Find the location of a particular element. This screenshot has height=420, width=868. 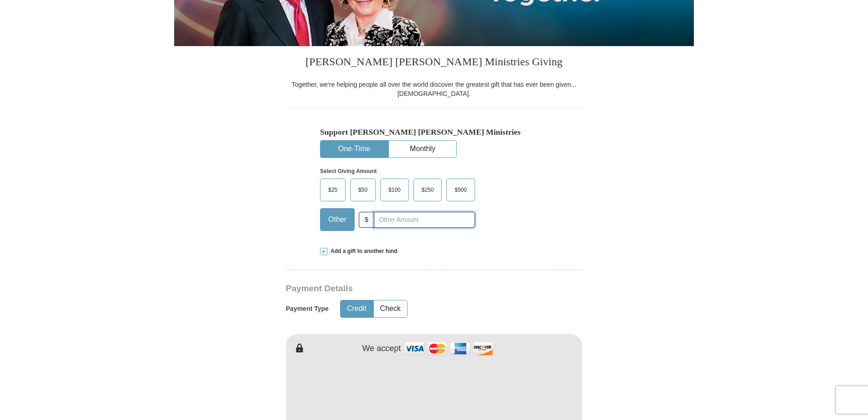

h5: Payment Type is located at coordinates (307, 308).